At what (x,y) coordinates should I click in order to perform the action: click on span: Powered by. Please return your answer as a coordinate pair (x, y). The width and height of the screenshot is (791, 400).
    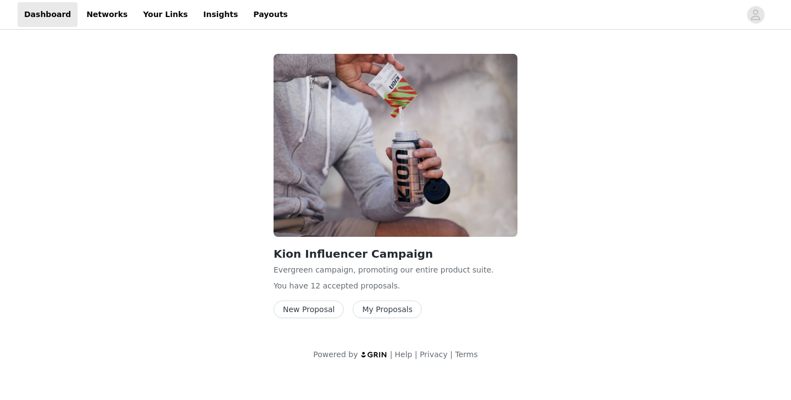
    Looking at the image, I should click on (335, 354).